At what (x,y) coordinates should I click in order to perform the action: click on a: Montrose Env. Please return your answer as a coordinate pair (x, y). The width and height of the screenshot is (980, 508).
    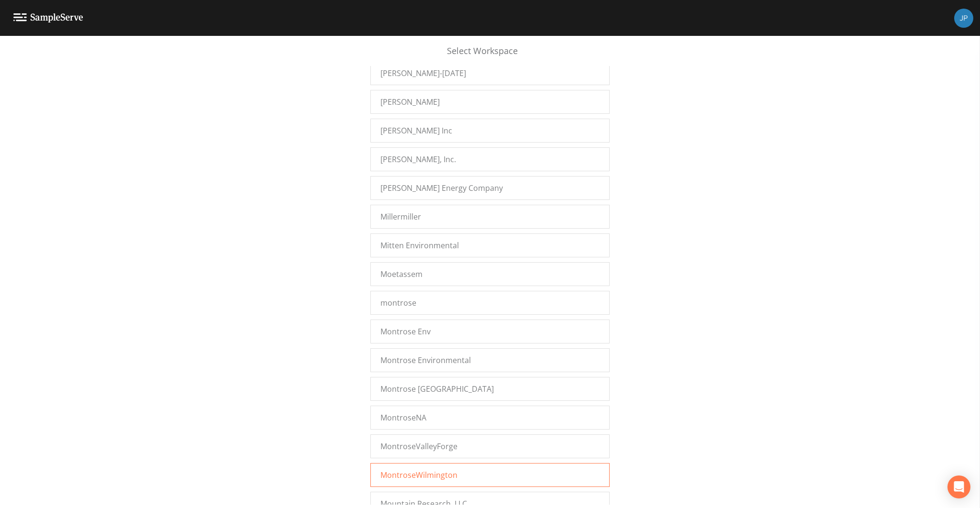
    Looking at the image, I should click on (490, 331).